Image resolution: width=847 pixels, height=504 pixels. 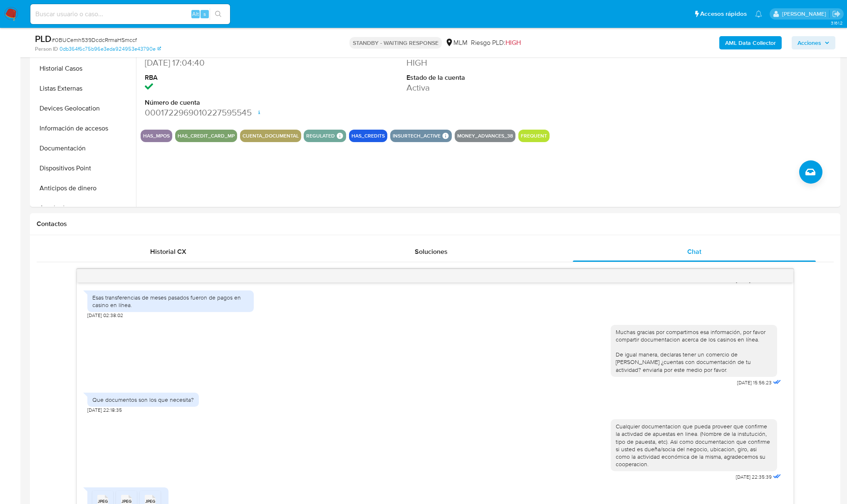 What do you see at coordinates (809, 43) in the screenshot?
I see `span: Acciones` at bounding box center [809, 43].